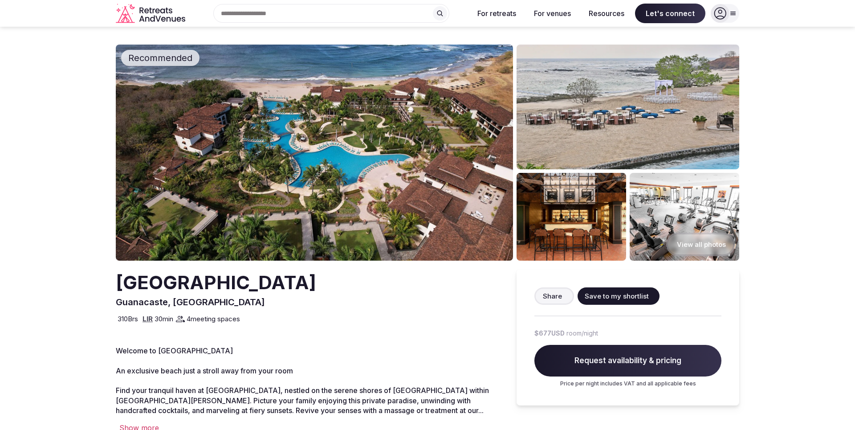 The width and height of the screenshot is (855, 430). Describe the element at coordinates (628, 361) in the screenshot. I see `span: Request availability & pricing` at that location.